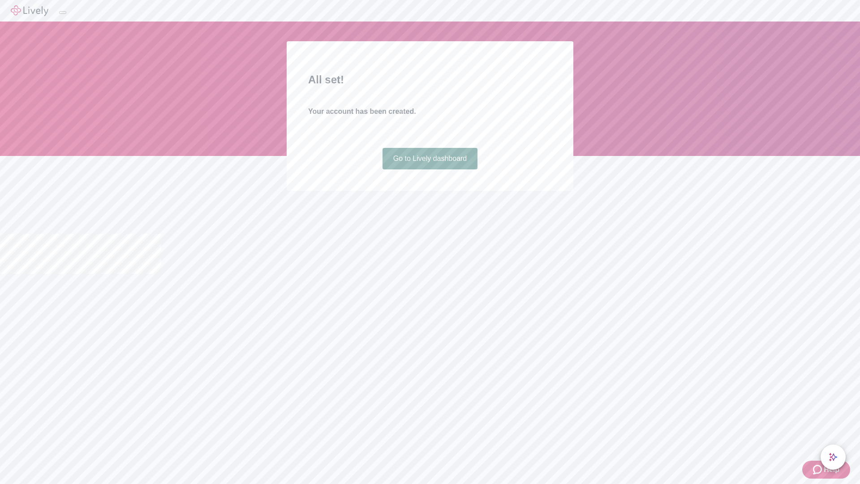  What do you see at coordinates (30, 11) in the screenshot?
I see `img: Lively` at bounding box center [30, 11].